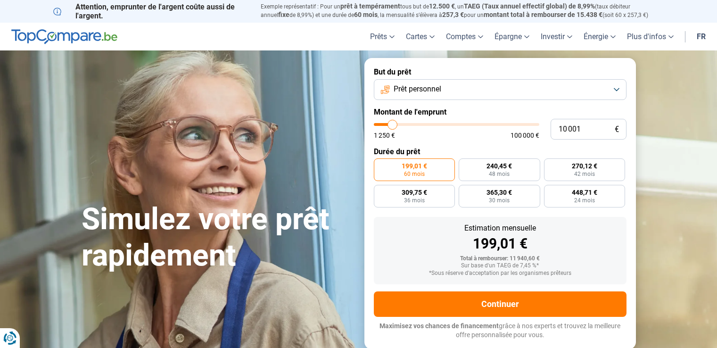  Describe the element at coordinates (500, 244) in the screenshot. I see `div: 199,01 €` at that location.